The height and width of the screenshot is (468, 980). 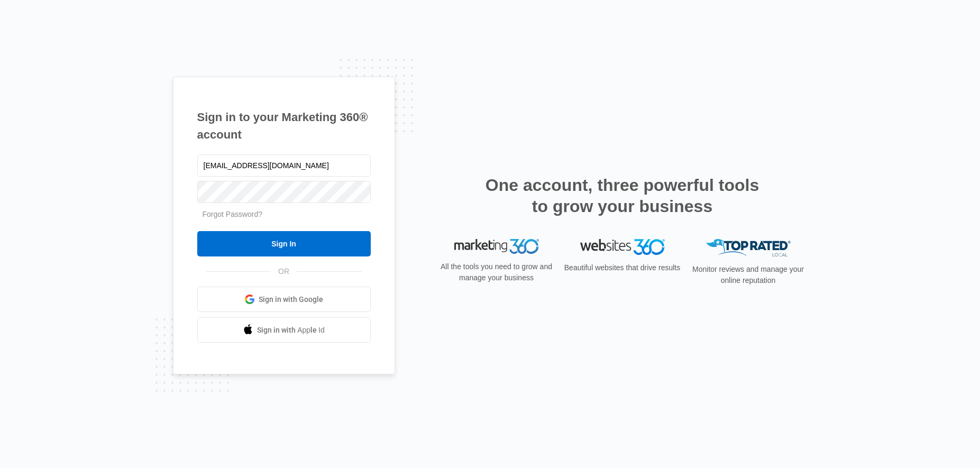 What do you see at coordinates (233, 214) in the screenshot?
I see `a: Forgot Password?` at bounding box center [233, 214].